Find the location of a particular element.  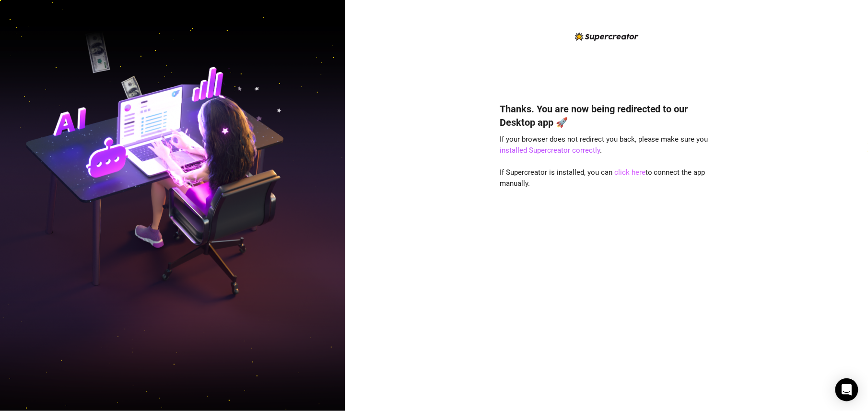

a: click here is located at coordinates (630, 172).